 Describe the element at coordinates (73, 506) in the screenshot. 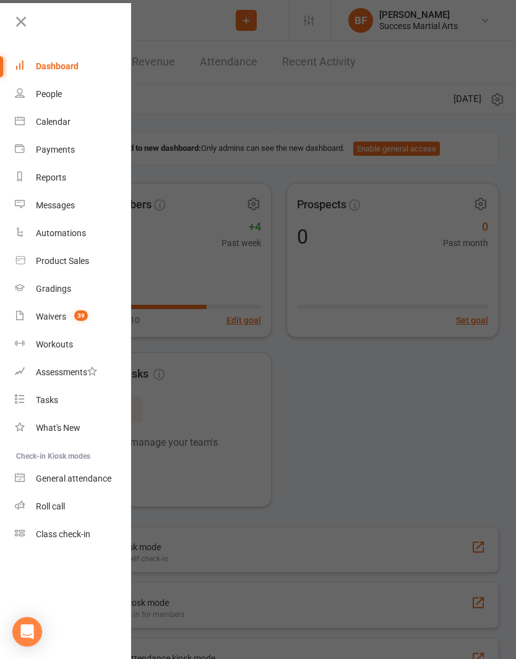

I see `a: Roll call` at that location.